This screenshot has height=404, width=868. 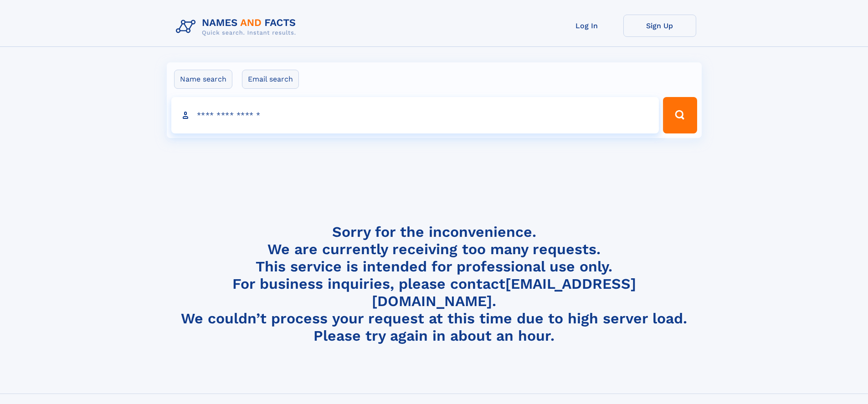 I want to click on h4: Sorry for the inconvenience. We are currently receiving too many requests. This service is intend..., so click(x=434, y=284).